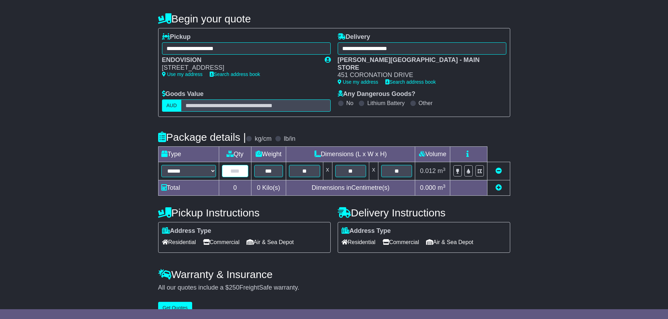 This screenshot has height=319, width=668. What do you see at coordinates (418, 75) in the screenshot?
I see `div: 451 CORONATION DRIVE` at bounding box center [418, 75].